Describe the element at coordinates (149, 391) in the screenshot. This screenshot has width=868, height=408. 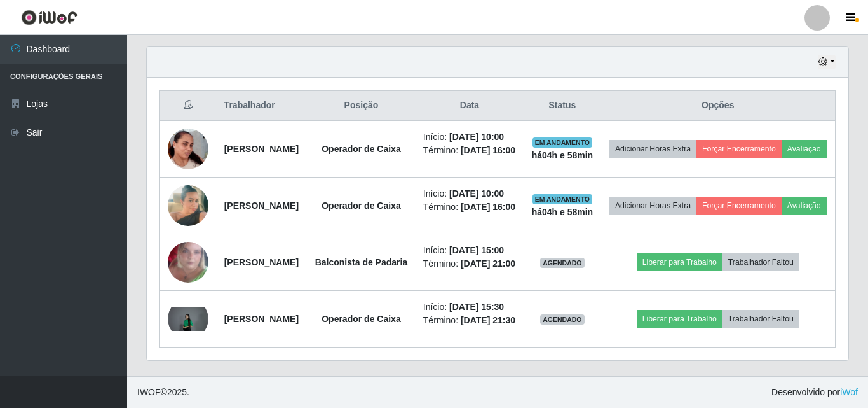
I see `span: IWOF` at that location.